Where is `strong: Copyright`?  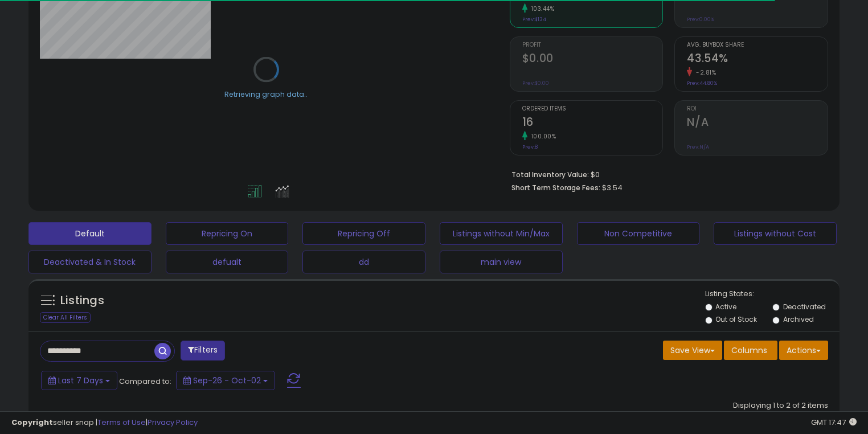 strong: Copyright is located at coordinates (32, 422).